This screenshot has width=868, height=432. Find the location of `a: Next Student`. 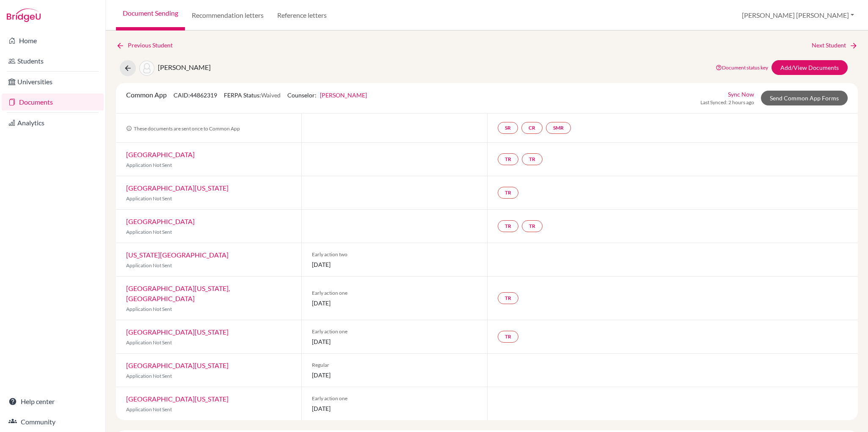

a: Next Student is located at coordinates (834, 45).